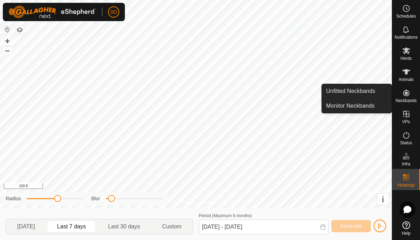 The image size is (420, 240). I want to click on li: Unfitted Neckbands, so click(357, 91).